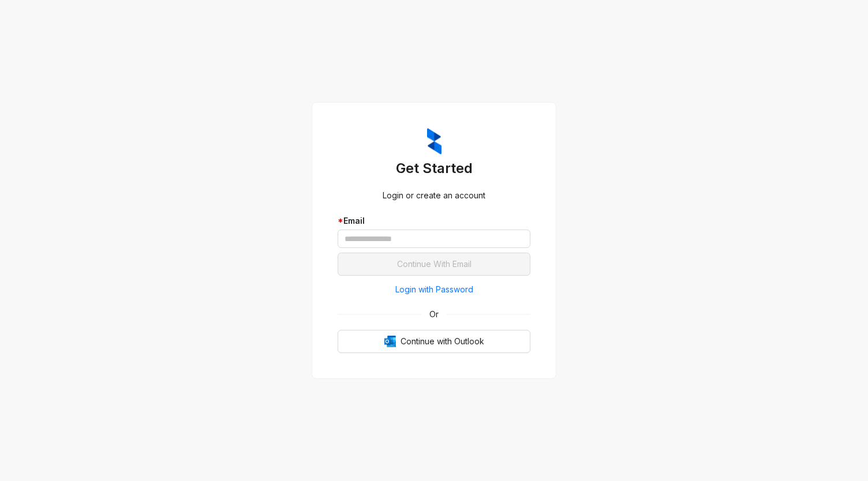 Image resolution: width=868 pixels, height=481 pixels. What do you see at coordinates (434, 169) in the screenshot?
I see `h3: Get Started` at bounding box center [434, 169].